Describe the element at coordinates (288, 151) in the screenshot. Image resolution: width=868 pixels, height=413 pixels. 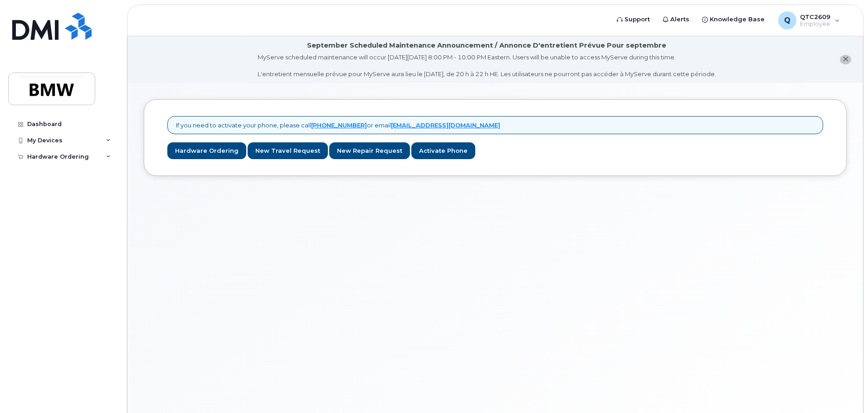
I see `a: New Travel Request` at that location.